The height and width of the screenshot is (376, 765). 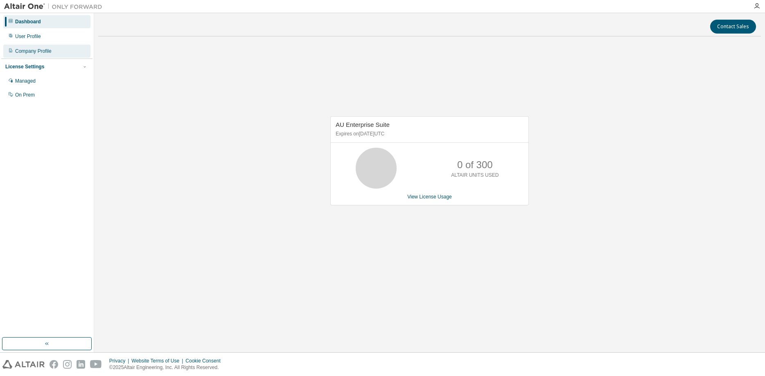 I want to click on div: Privacy, so click(x=120, y=361).